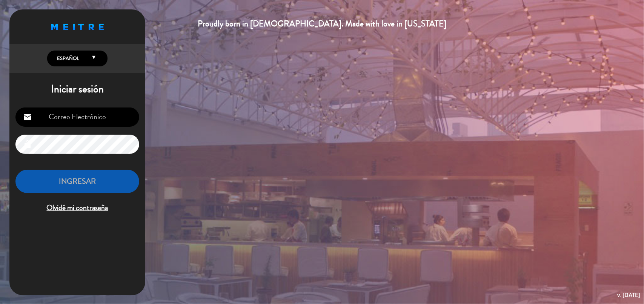 The image size is (644, 304). Describe the element at coordinates (77, 181) in the screenshot. I see `button: INGRESAR` at that location.